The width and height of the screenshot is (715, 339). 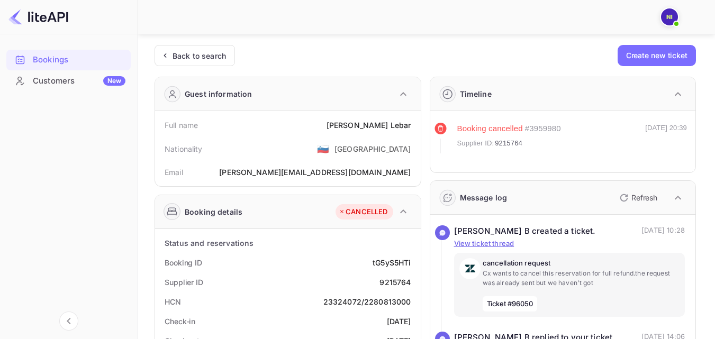 What do you see at coordinates (173, 172) in the screenshot?
I see `div: Email` at bounding box center [173, 172].